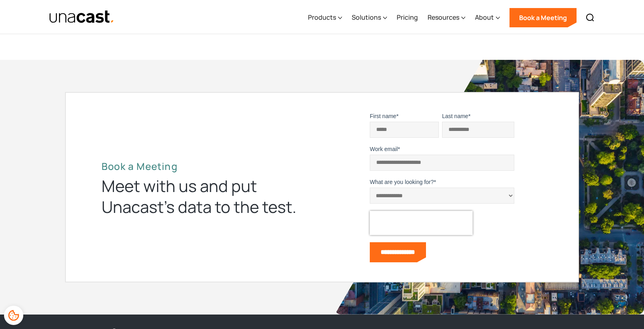  What do you see at coordinates (206, 167) in the screenshot?
I see `h2: Book a Meeting` at bounding box center [206, 167].